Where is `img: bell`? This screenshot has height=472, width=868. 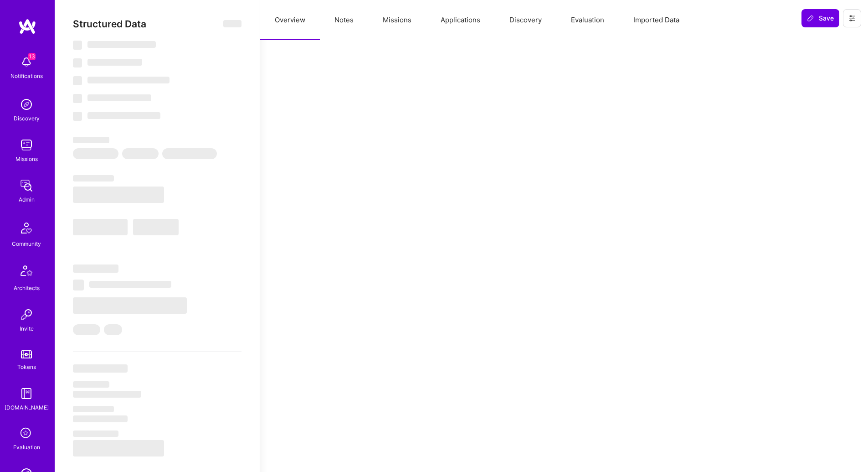 img: bell is located at coordinates (27, 62).